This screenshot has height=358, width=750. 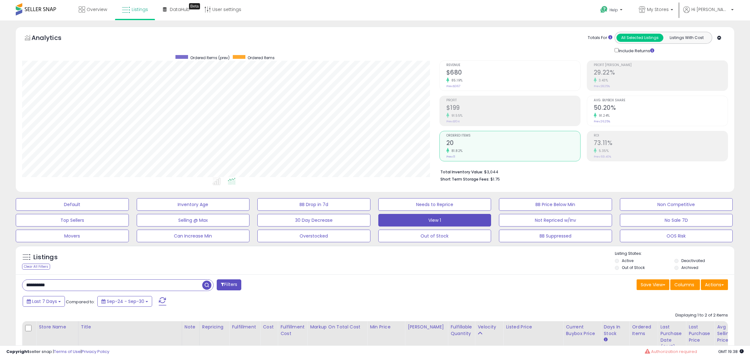 I want to click on button: Save View, so click(x=653, y=285).